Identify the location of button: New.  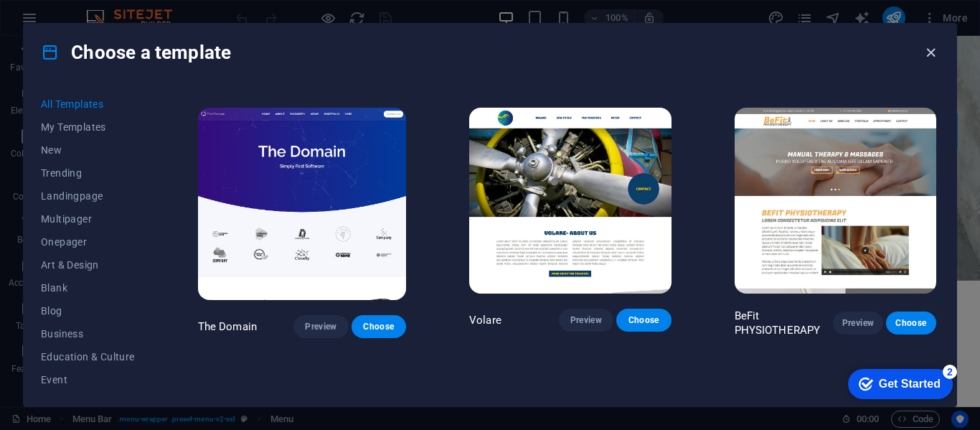
(88, 150).